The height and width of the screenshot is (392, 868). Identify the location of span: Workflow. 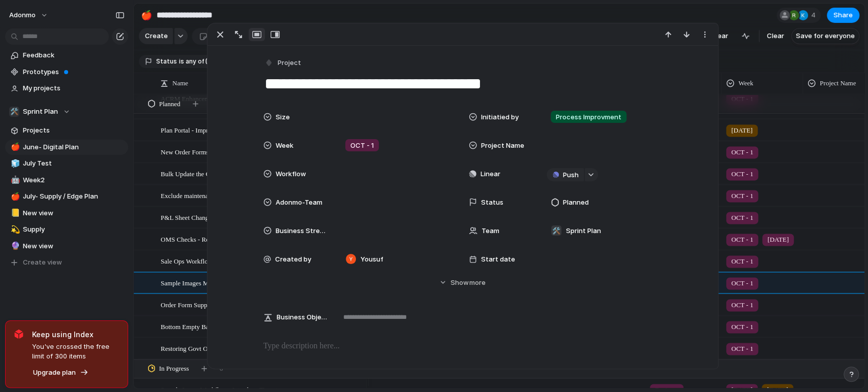
(291, 174).